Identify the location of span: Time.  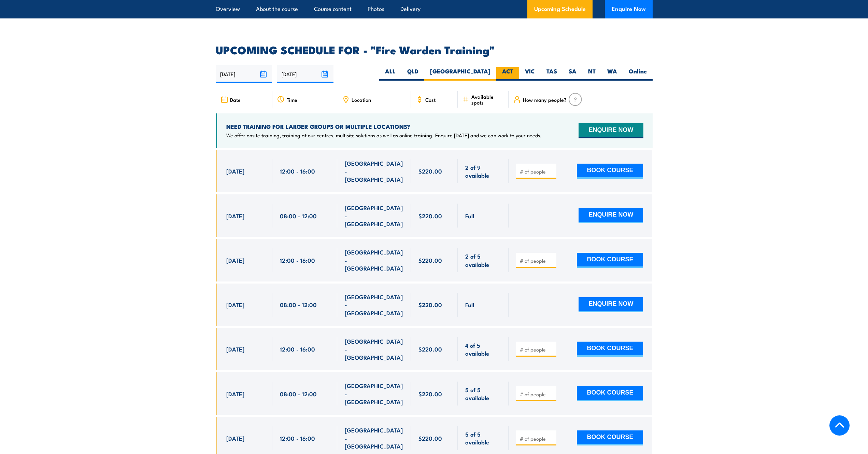
(292, 100).